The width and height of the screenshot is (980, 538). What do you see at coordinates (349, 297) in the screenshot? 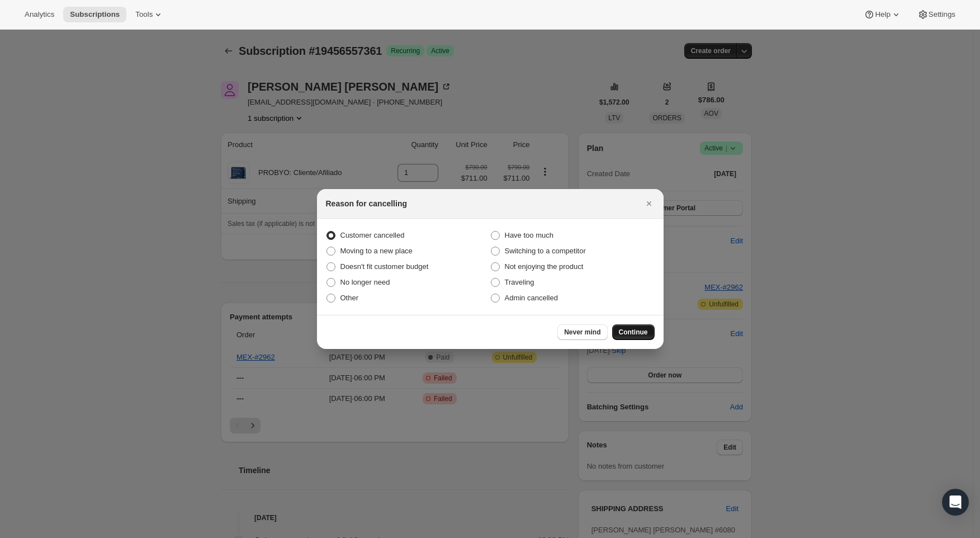
I see `span: Other` at bounding box center [349, 297].